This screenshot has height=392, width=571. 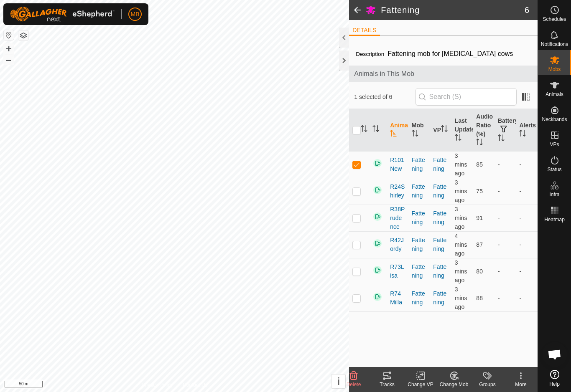 I want to click on span: Animals, so click(x=554, y=95).